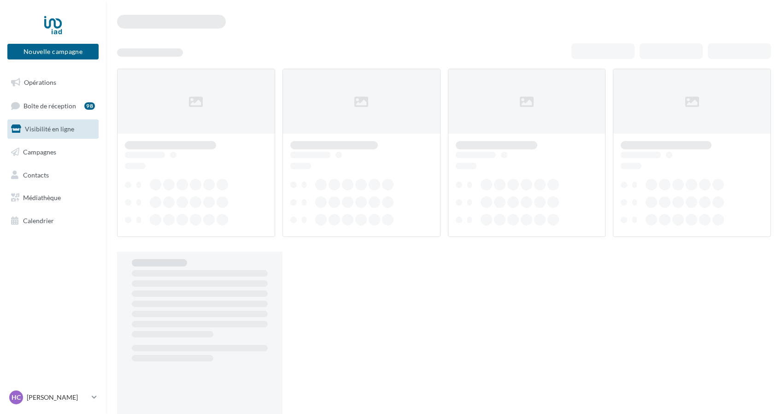 The image size is (782, 414). What do you see at coordinates (53, 198) in the screenshot?
I see `a: Médiathèque` at bounding box center [53, 198].